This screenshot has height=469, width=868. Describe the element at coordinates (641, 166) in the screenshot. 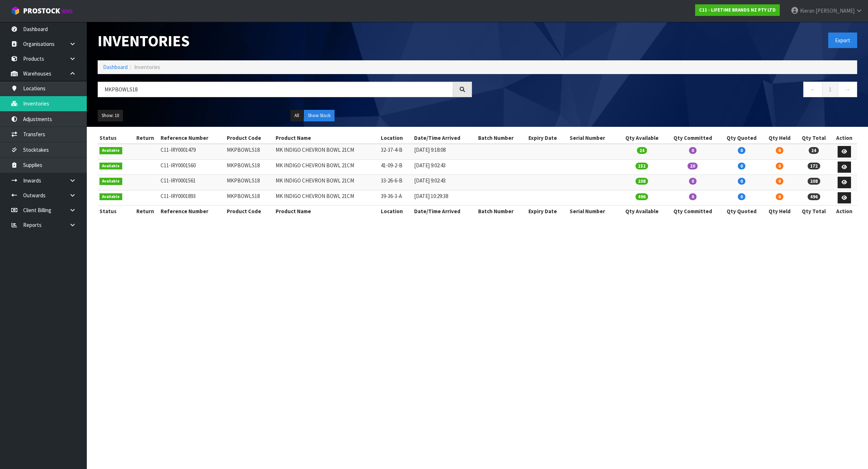

I see `span: 152` at that location.